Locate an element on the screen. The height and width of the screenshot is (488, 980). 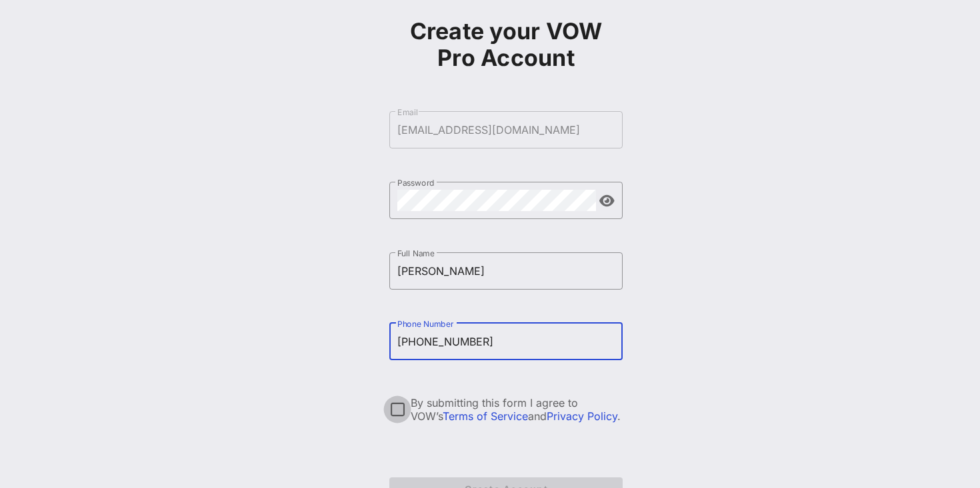
input: Phone Number is located at coordinates (506, 341).